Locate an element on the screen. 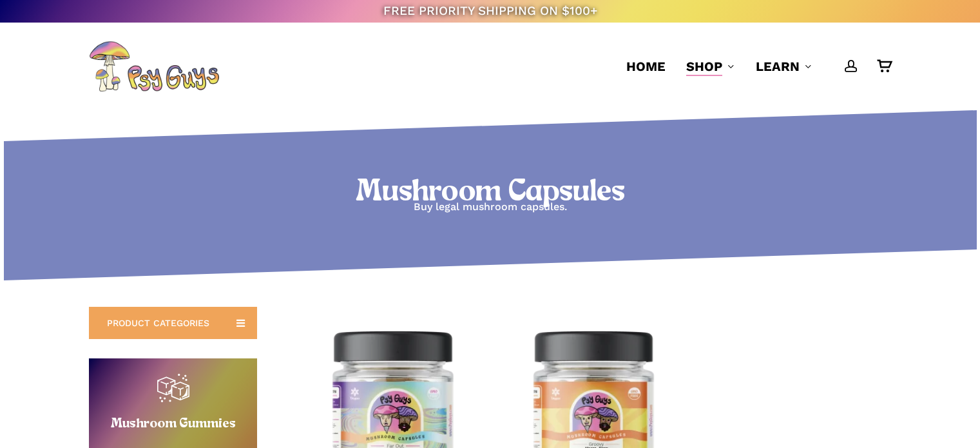  span: PRODUCT CATEGORIES is located at coordinates (158, 322).